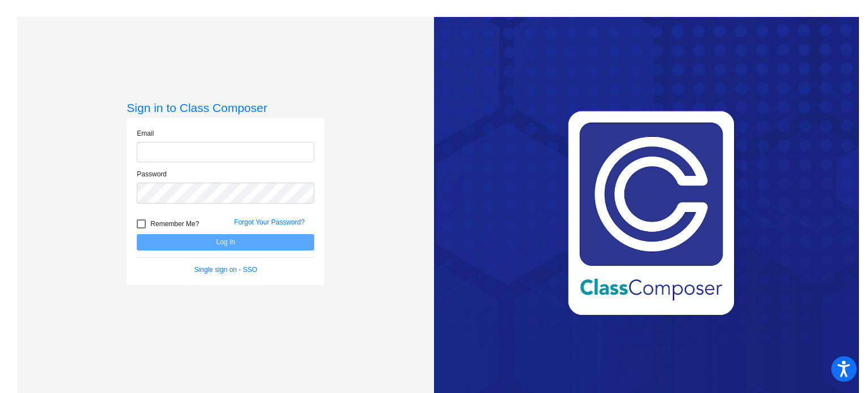  What do you see at coordinates (145, 133) in the screenshot?
I see `label: Email` at bounding box center [145, 133].